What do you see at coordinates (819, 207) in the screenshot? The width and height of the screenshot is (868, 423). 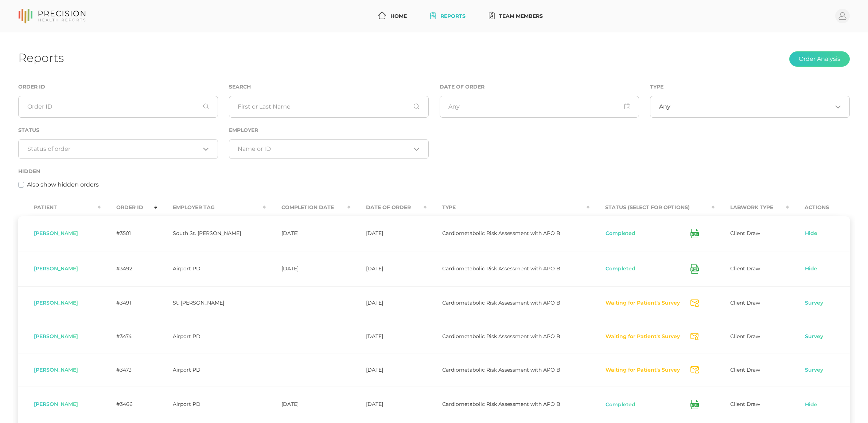 I see `th: Actions` at bounding box center [819, 207].